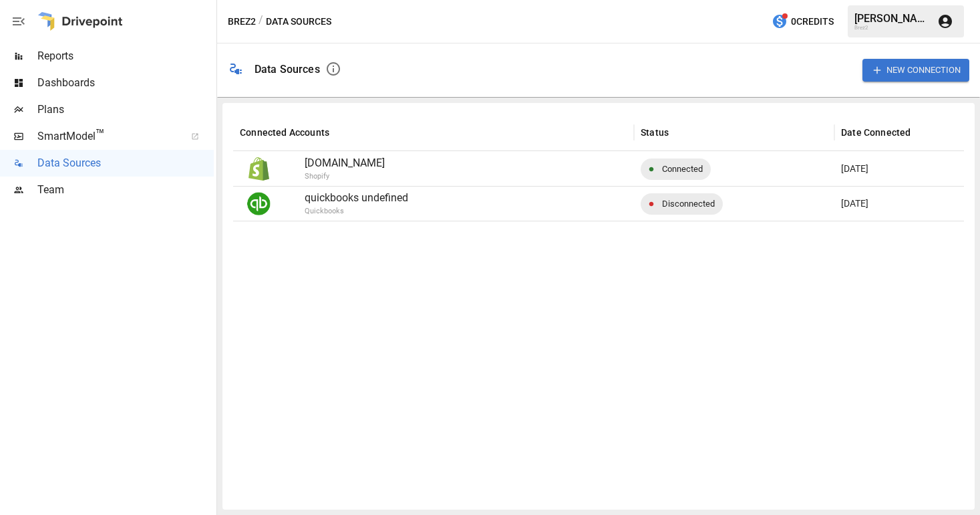 Image resolution: width=980 pixels, height=515 pixels. Describe the element at coordinates (812, 21) in the screenshot. I see `span: 0 Credits` at that location.